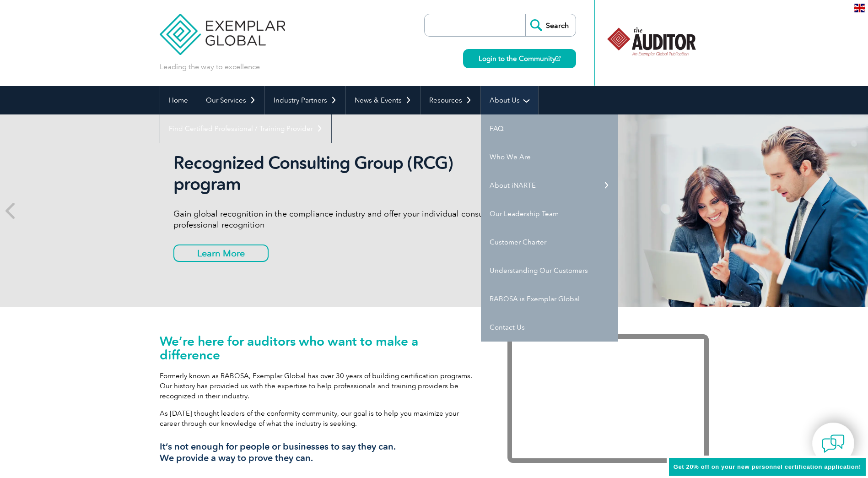 The height and width of the screenshot is (478, 868). What do you see at coordinates (320, 452) in the screenshot?
I see `h3: It’s not enough for people or businesses to say they can. We provide a way to prove they can.` at bounding box center [320, 452].